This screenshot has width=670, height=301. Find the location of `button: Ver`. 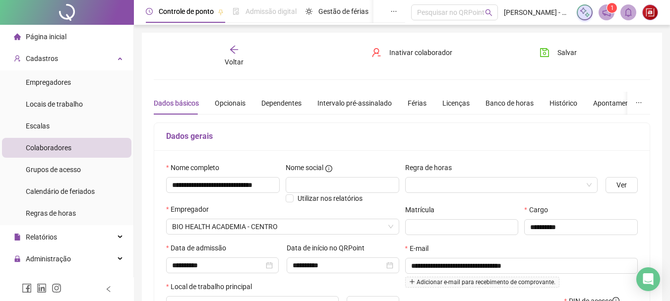

button: Ver is located at coordinates (622, 185).